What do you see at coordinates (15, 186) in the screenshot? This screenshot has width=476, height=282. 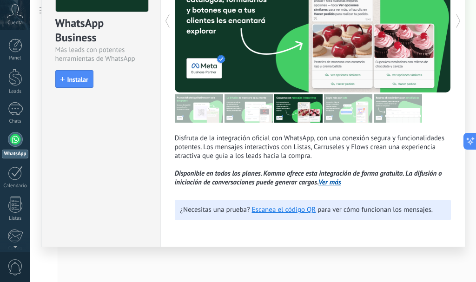 I see `div: Calendario` at bounding box center [15, 186].